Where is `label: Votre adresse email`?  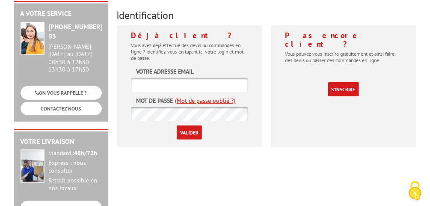
label: Votre adresse email is located at coordinates (165, 72).